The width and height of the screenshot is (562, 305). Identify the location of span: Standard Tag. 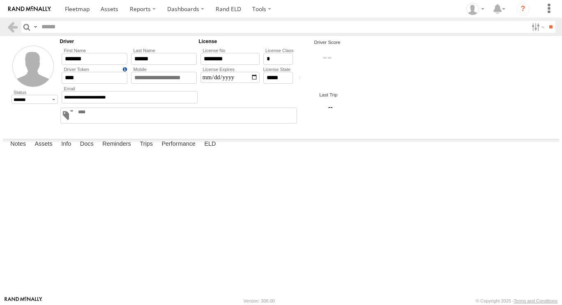
(71, 111).